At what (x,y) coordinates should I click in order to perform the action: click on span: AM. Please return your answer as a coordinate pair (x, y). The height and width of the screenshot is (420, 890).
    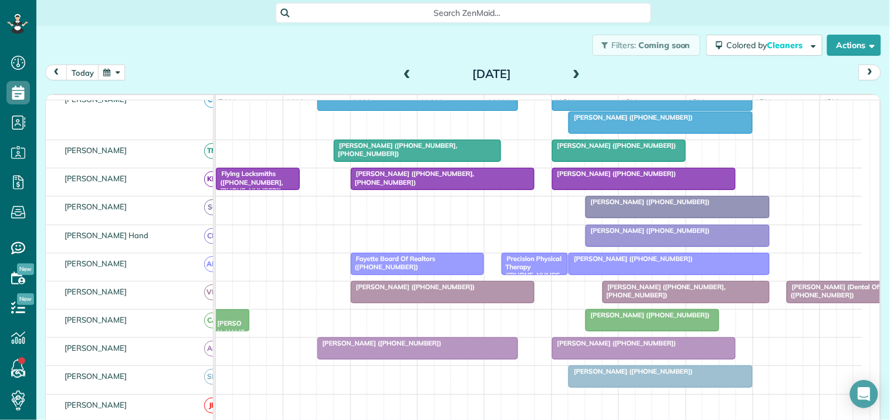
    Looking at the image, I should click on (212, 264).